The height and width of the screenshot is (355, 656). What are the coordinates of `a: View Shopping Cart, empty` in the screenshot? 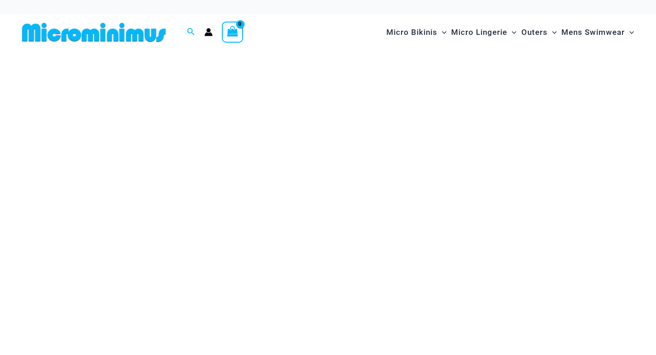 It's located at (232, 32).